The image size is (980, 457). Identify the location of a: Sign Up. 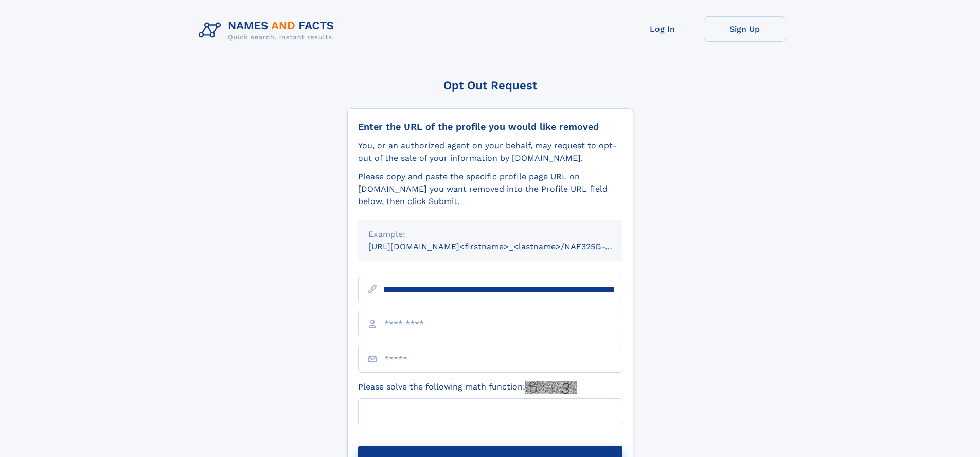
(745, 29).